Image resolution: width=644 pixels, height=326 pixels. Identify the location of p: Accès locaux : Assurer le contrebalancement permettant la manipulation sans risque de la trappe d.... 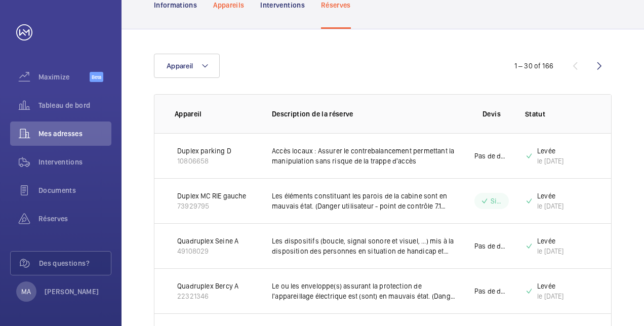
(365, 156).